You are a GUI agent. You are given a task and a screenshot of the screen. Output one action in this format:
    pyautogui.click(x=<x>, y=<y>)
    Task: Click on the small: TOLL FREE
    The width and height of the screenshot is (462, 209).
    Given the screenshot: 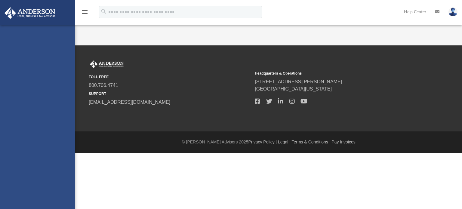 What is the action you would take?
    pyautogui.click(x=170, y=77)
    